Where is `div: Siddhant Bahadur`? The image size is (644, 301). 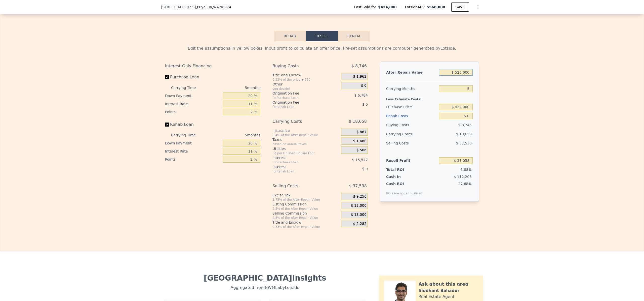 div: Siddhant Bahadur is located at coordinates (439, 291).